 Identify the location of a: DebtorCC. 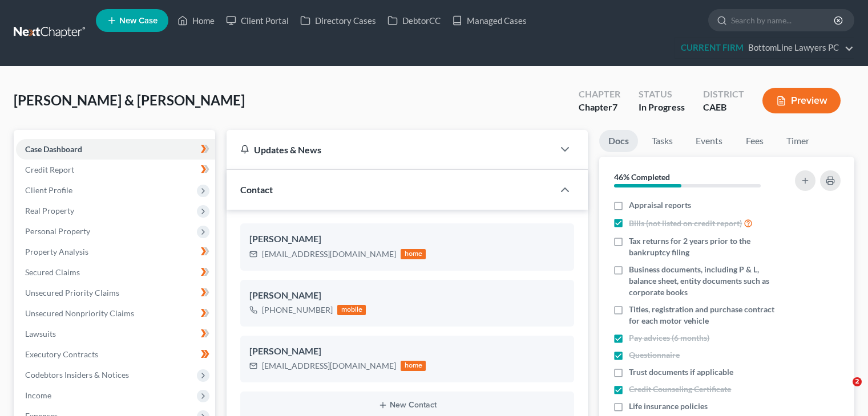
(414, 20).